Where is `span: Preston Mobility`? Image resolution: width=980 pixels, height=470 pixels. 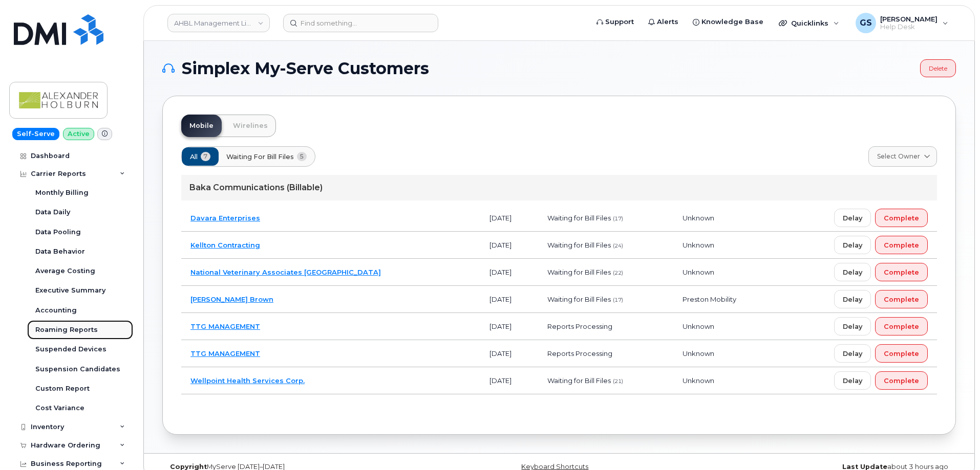
span: Preston Mobility is located at coordinates (709, 299).